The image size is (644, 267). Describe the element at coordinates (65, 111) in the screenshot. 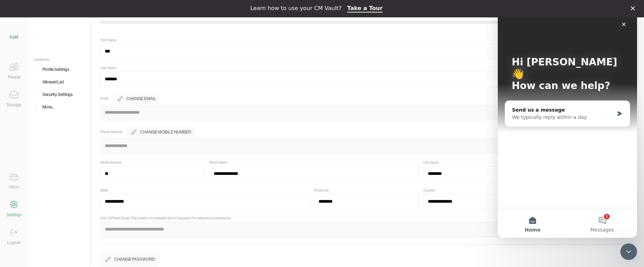

I see `div: We typically reply within a day` at that location.